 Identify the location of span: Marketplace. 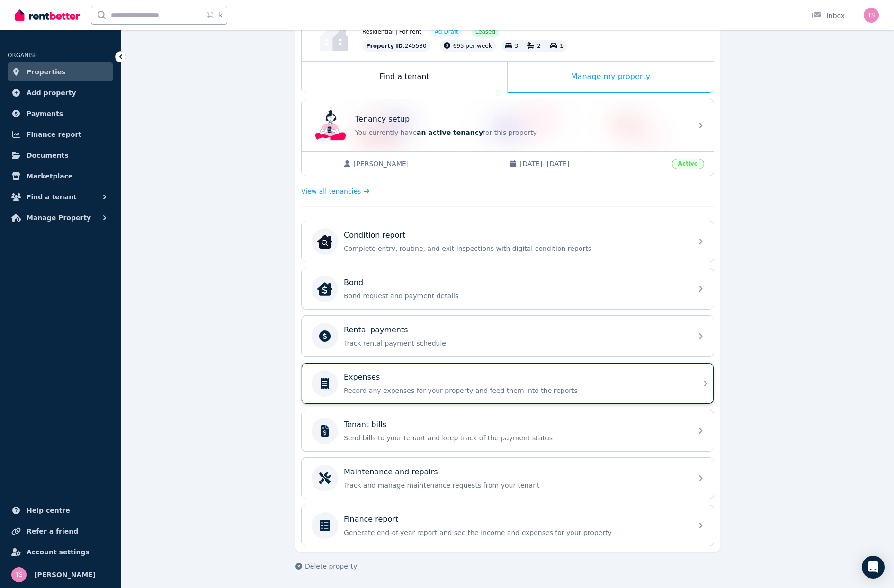
(49, 176).